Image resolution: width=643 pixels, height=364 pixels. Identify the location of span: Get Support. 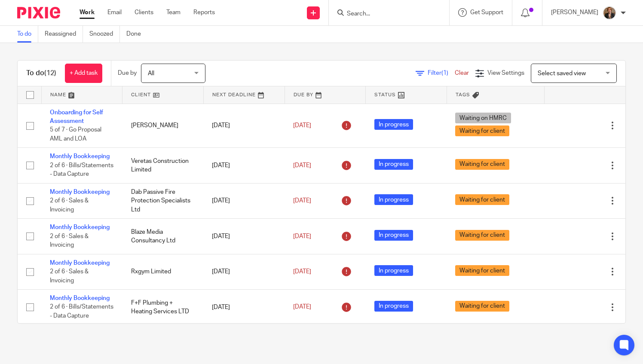
(486, 12).